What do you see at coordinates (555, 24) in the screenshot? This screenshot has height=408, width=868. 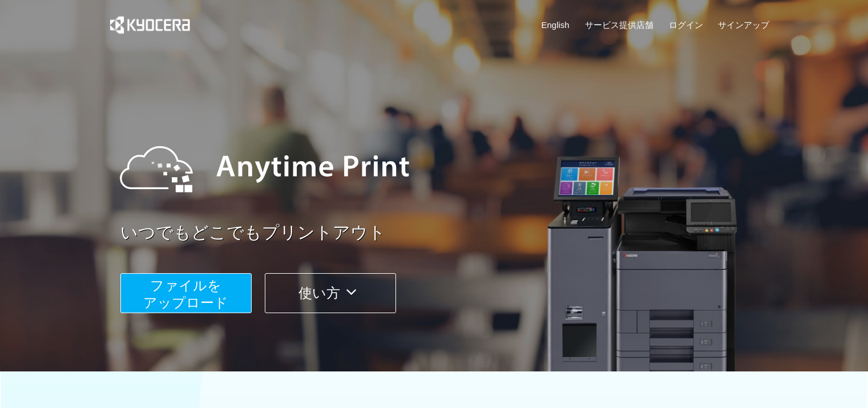 I see `a: English` at bounding box center [555, 24].